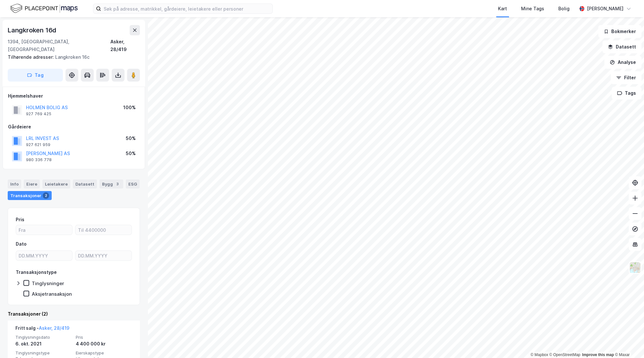 Image resolution: width=644 pixels, height=358 pixels. What do you see at coordinates (187, 8) in the screenshot?
I see `input: Søk på adresse, matrikkel, gårdeiere, leietakere eller personer` at bounding box center [187, 8].